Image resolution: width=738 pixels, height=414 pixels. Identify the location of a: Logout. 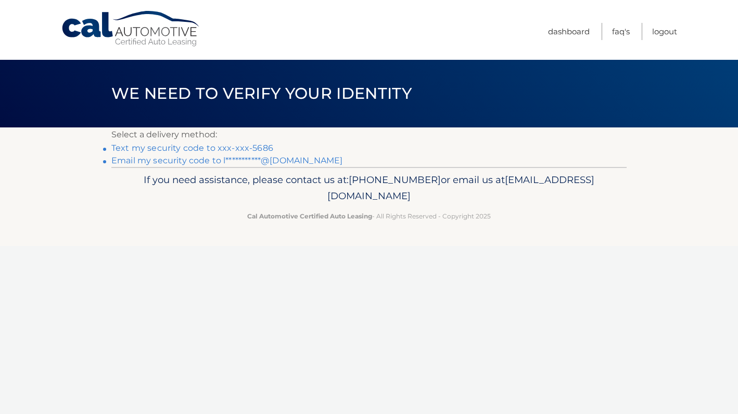
(664, 31).